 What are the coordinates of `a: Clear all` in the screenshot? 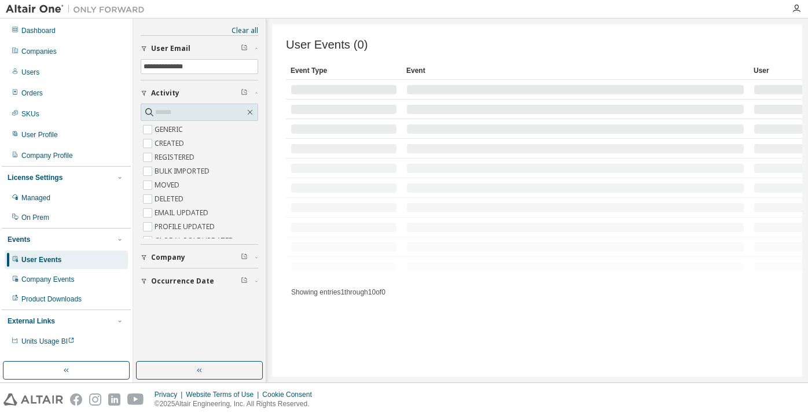 It's located at (199, 31).